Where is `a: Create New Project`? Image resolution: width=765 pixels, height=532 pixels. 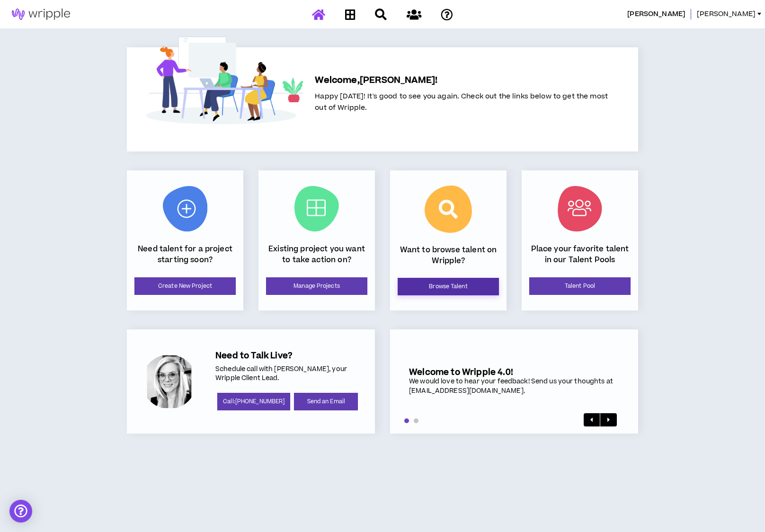
a: Create New Project is located at coordinates (185, 286).